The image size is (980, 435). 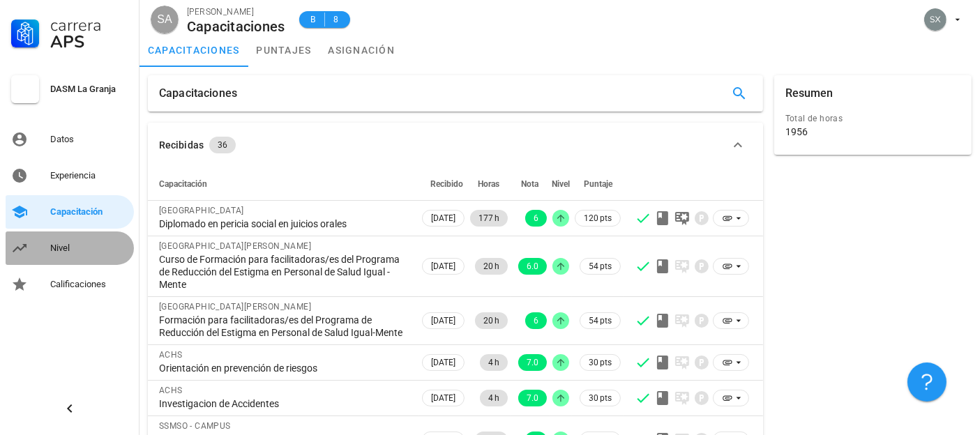 What do you see at coordinates (283, 223) in the screenshot?
I see `div: Diplomado en pericia social en juicios orales` at bounding box center [283, 223].